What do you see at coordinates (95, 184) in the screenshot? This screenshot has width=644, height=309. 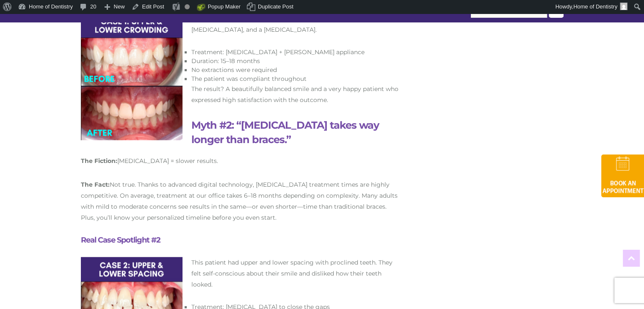 I see `b: The Fact:` at bounding box center [95, 184].